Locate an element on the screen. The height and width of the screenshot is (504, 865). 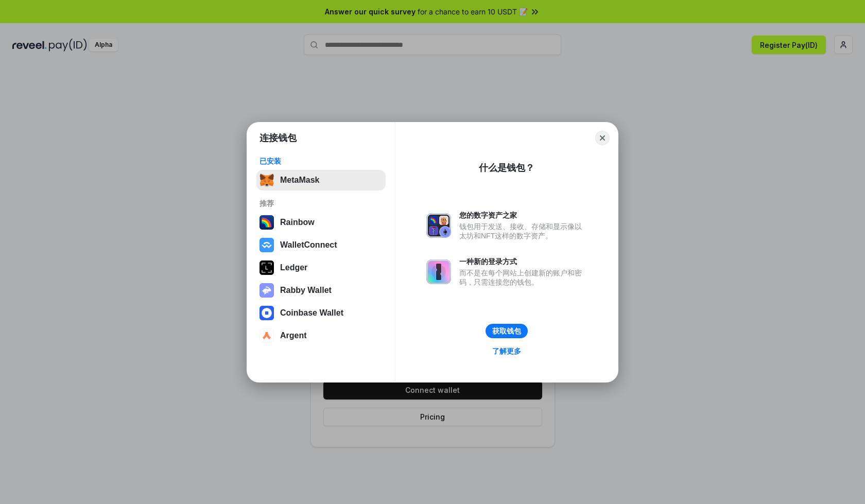
div: 而不是在每个网站上创建新的账户和密码，只需连接您的钱包。 is located at coordinates (523, 277).